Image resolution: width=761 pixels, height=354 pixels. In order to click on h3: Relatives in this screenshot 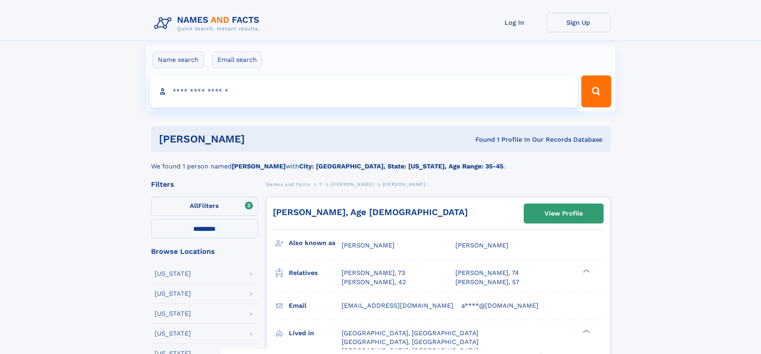, I will do `click(315, 273)`.